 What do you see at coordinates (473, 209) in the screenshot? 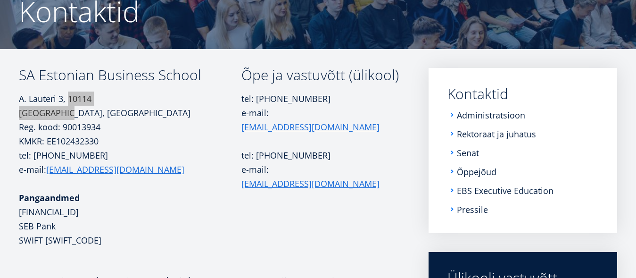
I see `a: Pressile` at bounding box center [473, 209].